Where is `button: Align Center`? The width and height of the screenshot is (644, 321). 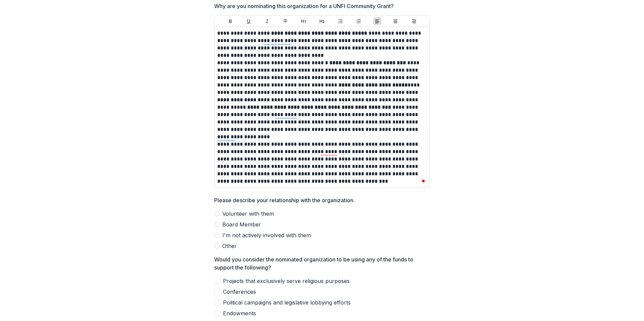 button: Align Center is located at coordinates (396, 21).